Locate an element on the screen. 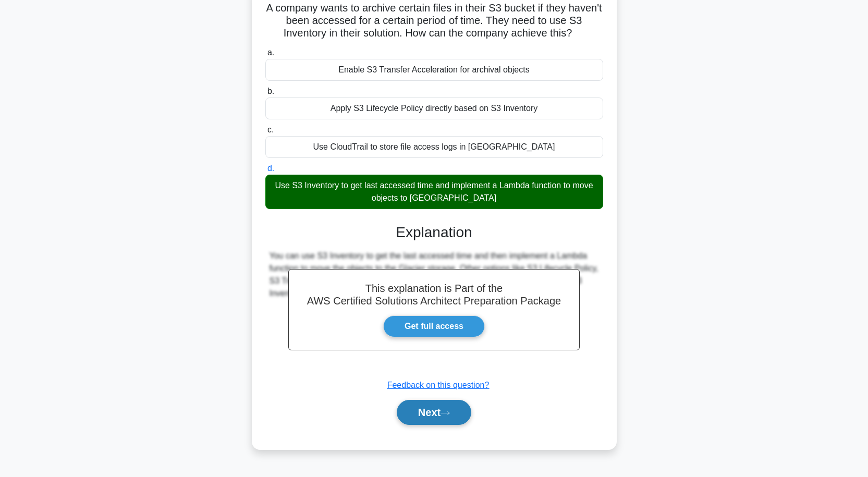 The image size is (868, 477). span: c. is located at coordinates (271, 129).